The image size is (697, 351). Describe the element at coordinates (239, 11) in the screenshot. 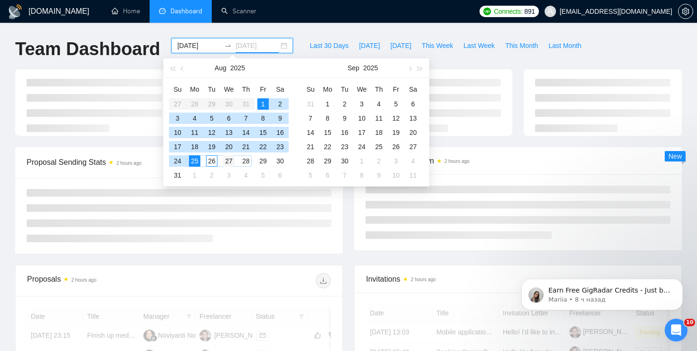

I see `a: searchScanner` at that location.